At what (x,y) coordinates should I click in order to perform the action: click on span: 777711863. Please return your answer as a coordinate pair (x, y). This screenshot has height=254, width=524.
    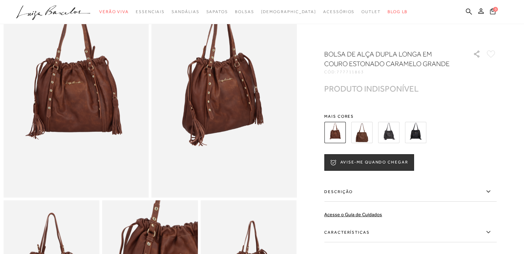
    Looking at the image, I should click on (351, 72).